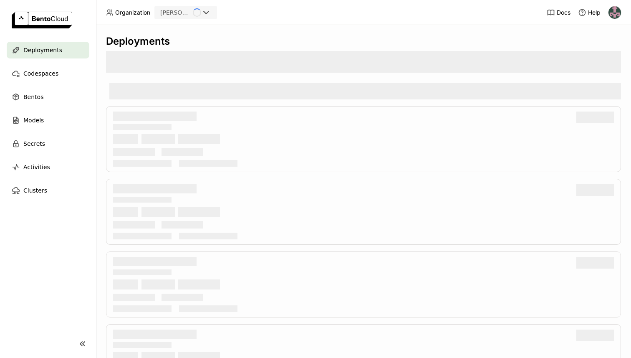  What do you see at coordinates (48, 144) in the screenshot?
I see `a: Secrets` at bounding box center [48, 144].